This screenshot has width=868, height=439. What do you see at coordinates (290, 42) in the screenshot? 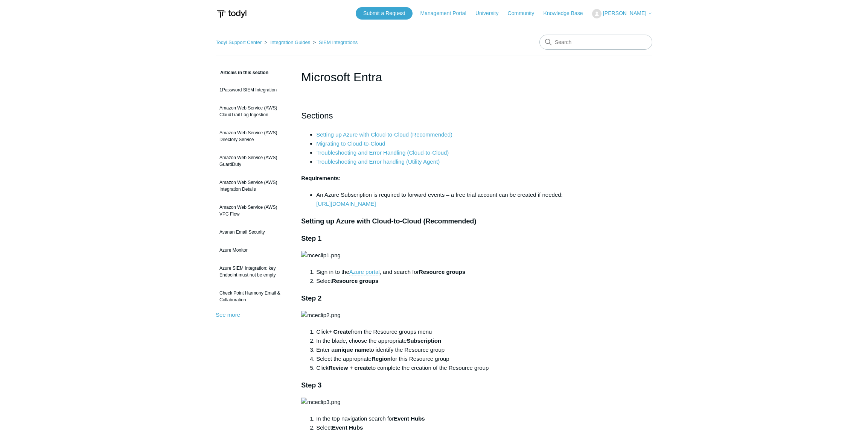
I see `a: Integration Guides` at bounding box center [290, 42].